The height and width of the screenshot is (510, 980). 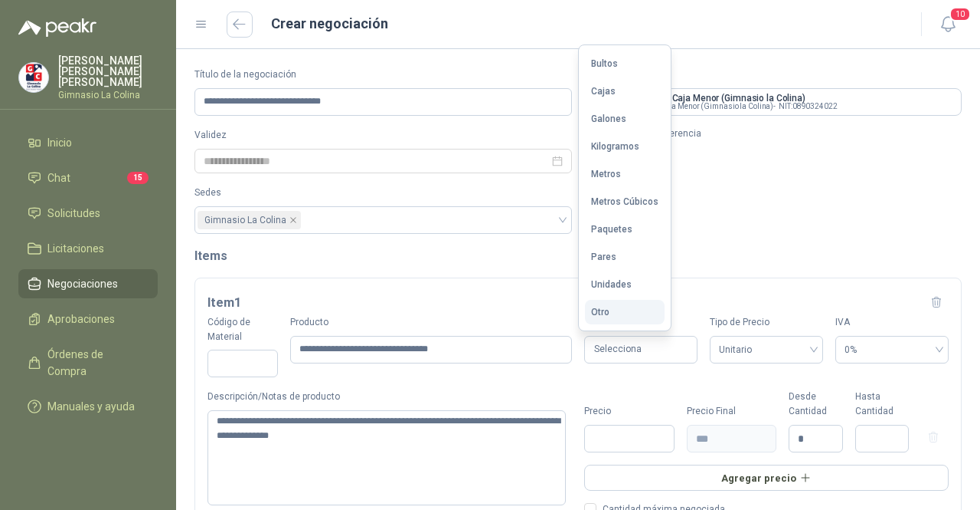 What do you see at coordinates (383, 75) in the screenshot?
I see `label: Título de la negociación` at bounding box center [383, 75].